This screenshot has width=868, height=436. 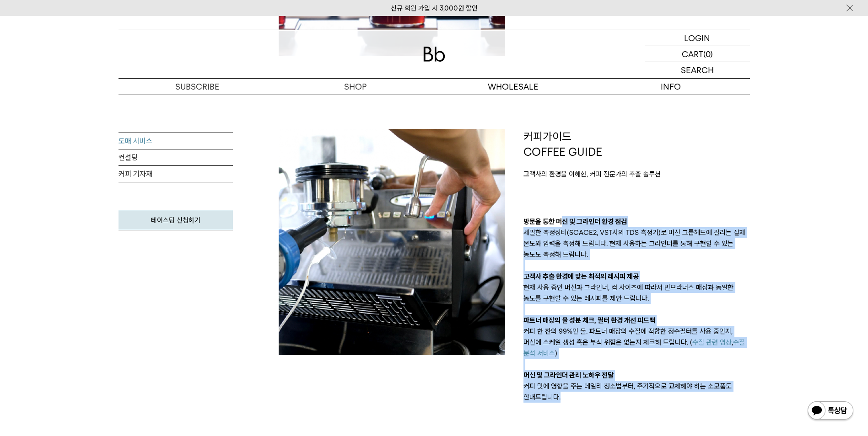 I want to click on a: 커피 기자재, so click(x=175, y=174).